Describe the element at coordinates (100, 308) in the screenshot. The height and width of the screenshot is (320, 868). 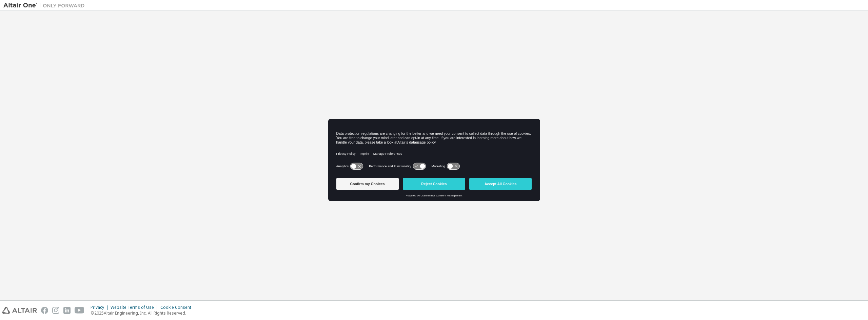
I see `div: Privacy` at that location.